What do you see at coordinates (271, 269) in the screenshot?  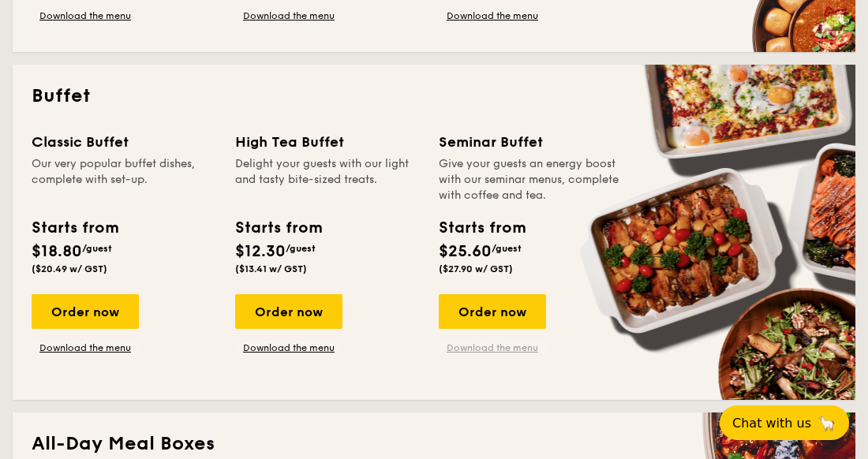 I see `span: ($13.41 w/ GST)` at bounding box center [271, 269].